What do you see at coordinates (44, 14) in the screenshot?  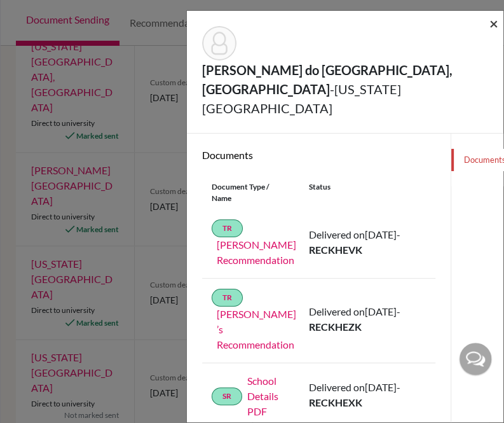 I see `span: Ajuda` at bounding box center [44, 14].